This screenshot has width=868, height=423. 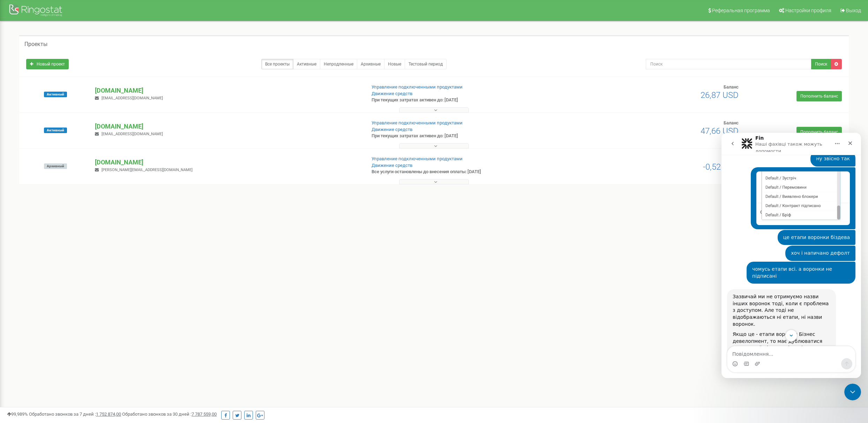 What do you see at coordinates (371, 64) in the screenshot?
I see `a: Архивные` at bounding box center [371, 64].